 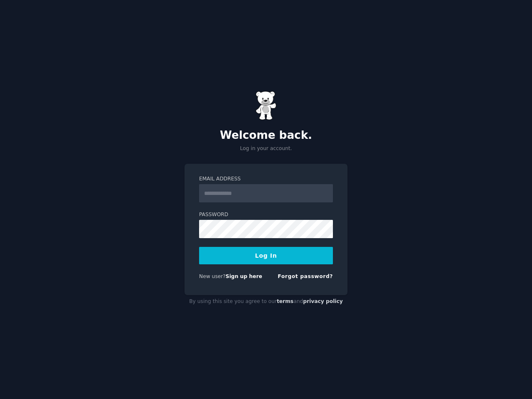 What do you see at coordinates (305, 276) in the screenshot?
I see `a: Forgot password?` at bounding box center [305, 276].